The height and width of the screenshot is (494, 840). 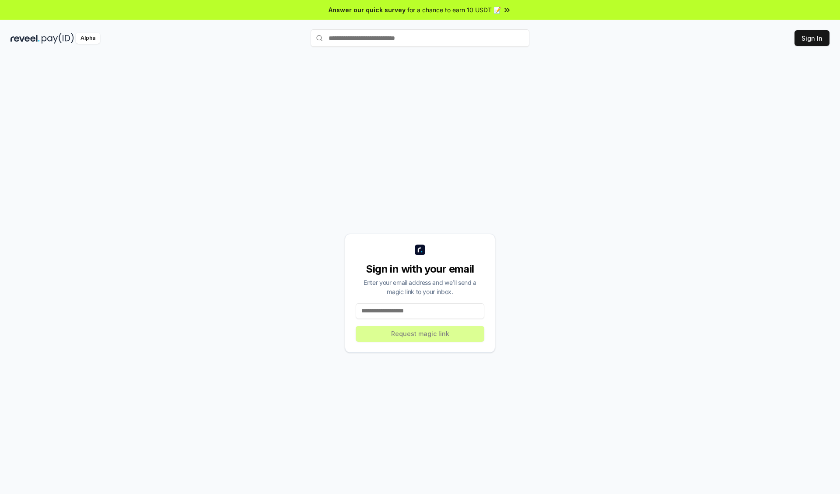 I want to click on div: Sign in with your email, so click(x=420, y=269).